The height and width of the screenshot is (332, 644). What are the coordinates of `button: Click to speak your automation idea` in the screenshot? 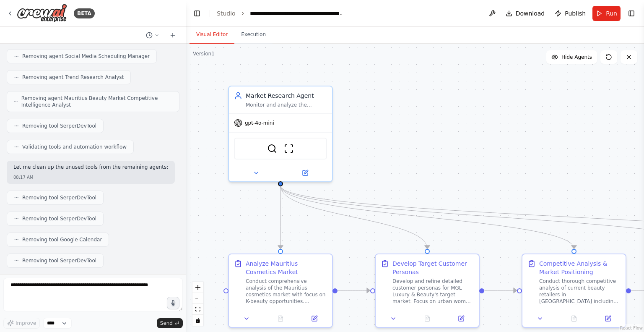 It's located at (174, 303).